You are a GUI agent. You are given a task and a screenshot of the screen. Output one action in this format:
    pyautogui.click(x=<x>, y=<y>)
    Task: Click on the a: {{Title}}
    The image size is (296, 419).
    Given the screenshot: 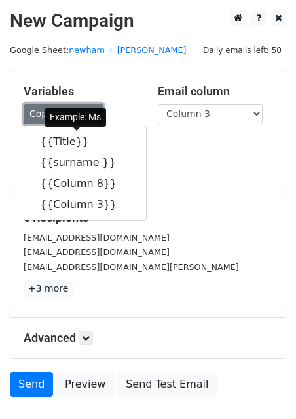 What is the action you would take?
    pyautogui.click(x=85, y=142)
    